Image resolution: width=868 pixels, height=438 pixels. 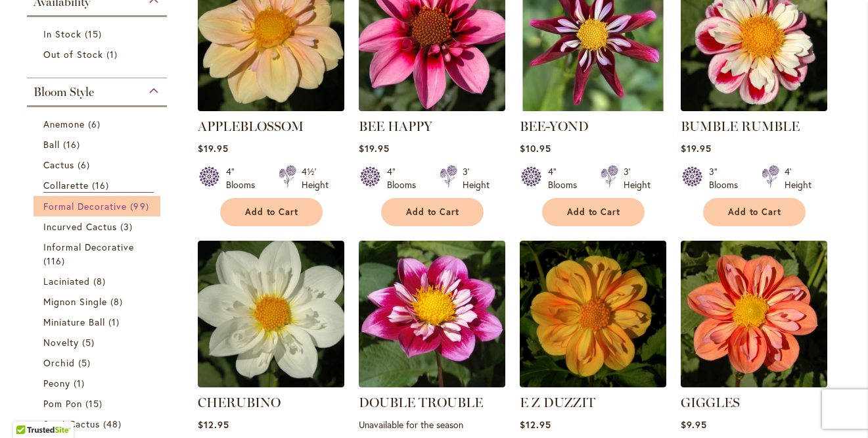 What do you see at coordinates (113, 423) in the screenshot?
I see `span: 48` at bounding box center [113, 423].